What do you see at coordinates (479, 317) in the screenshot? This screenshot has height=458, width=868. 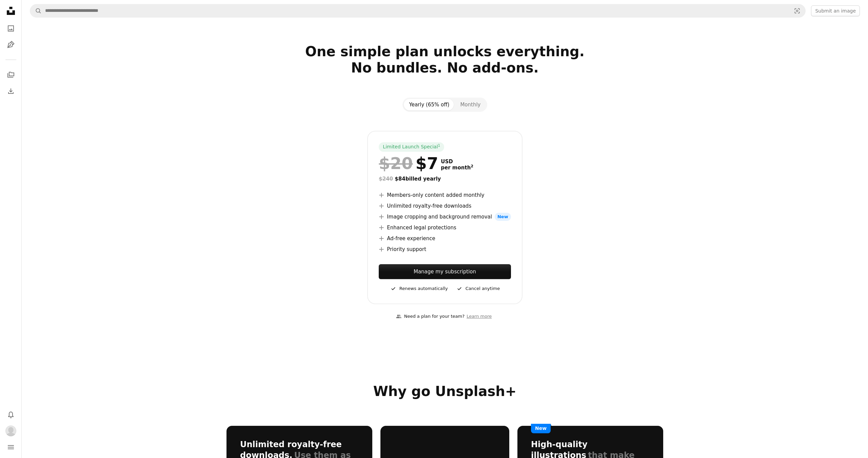 I see `a: Learn more` at bounding box center [479, 317].